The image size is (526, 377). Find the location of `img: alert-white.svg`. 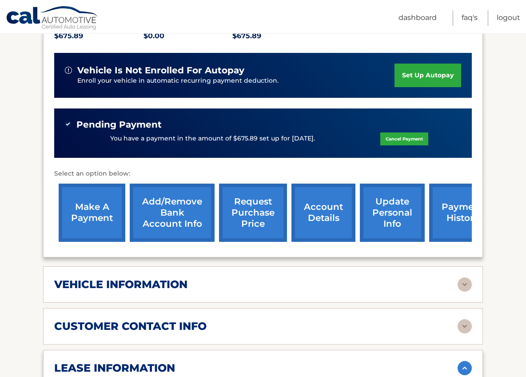

img: alert-white.svg is located at coordinates (68, 70).